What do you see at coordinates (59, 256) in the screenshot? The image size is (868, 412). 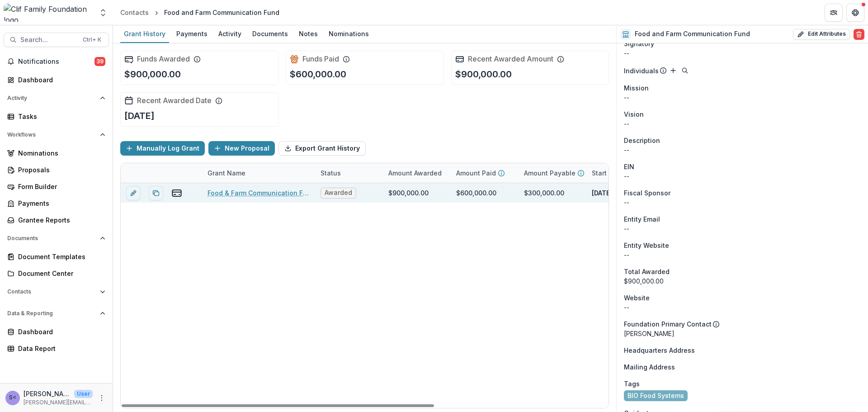 I see `div: Document Templates` at bounding box center [59, 256].